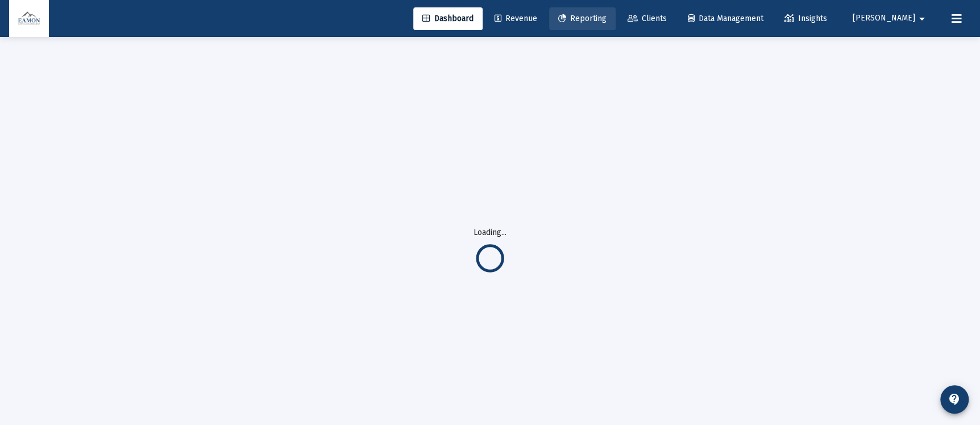 The height and width of the screenshot is (425, 980). Describe the element at coordinates (647, 19) in the screenshot. I see `a: Clients` at that location.